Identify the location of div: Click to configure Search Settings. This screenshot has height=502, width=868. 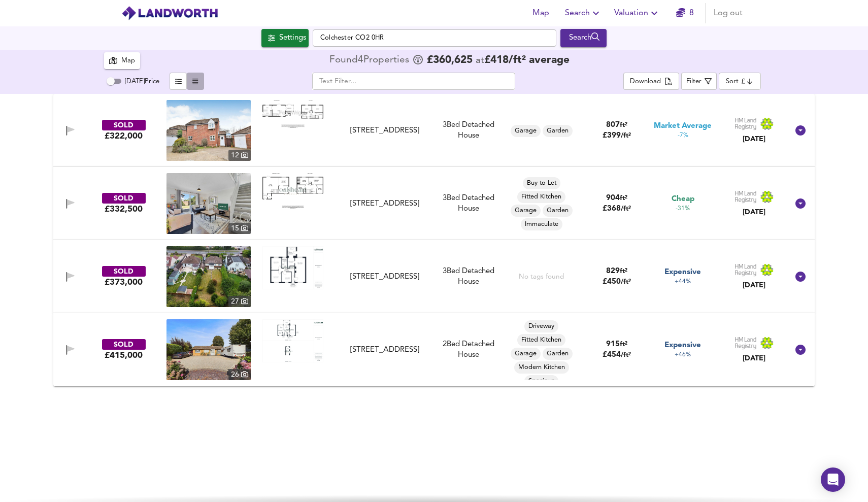
(284, 38).